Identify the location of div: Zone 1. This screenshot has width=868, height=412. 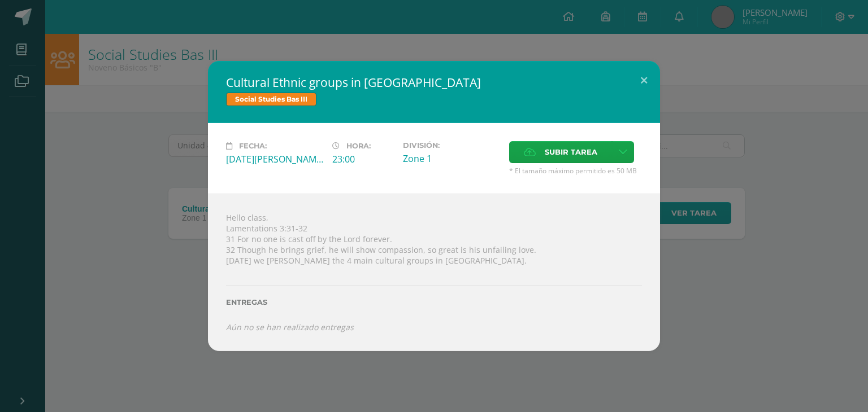
(452, 159).